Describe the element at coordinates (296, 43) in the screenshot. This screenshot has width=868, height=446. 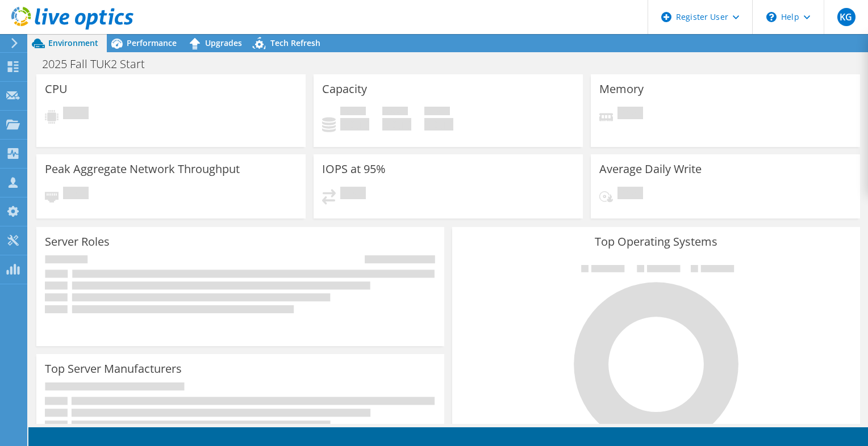
I see `span: Tech Refresh` at that location.